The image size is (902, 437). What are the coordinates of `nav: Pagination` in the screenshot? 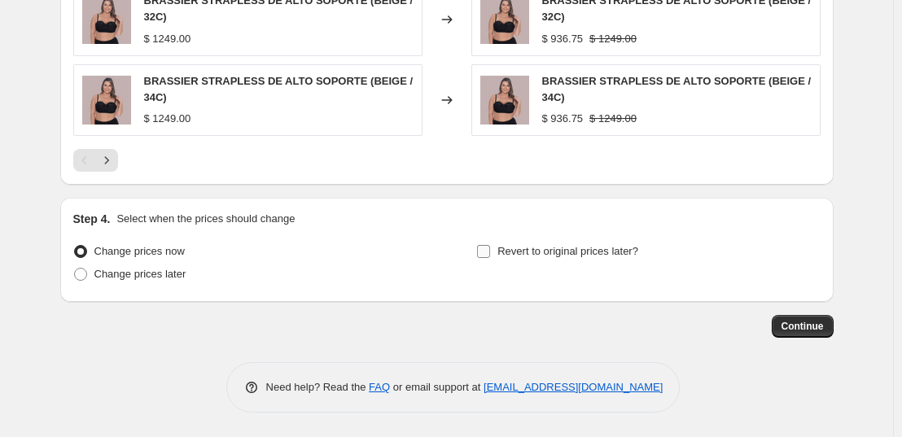 It's located at (95, 160).